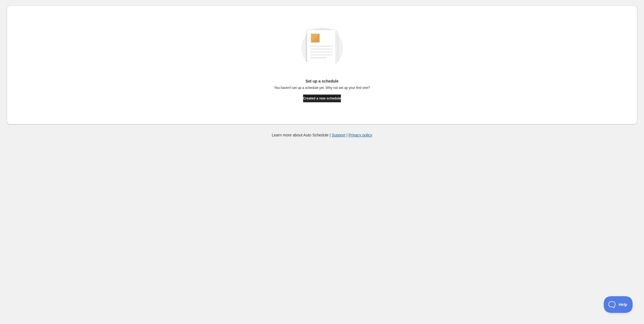 Image resolution: width=644 pixels, height=324 pixels. What do you see at coordinates (322, 81) in the screenshot?
I see `p: Set up a schedule` at bounding box center [322, 81].